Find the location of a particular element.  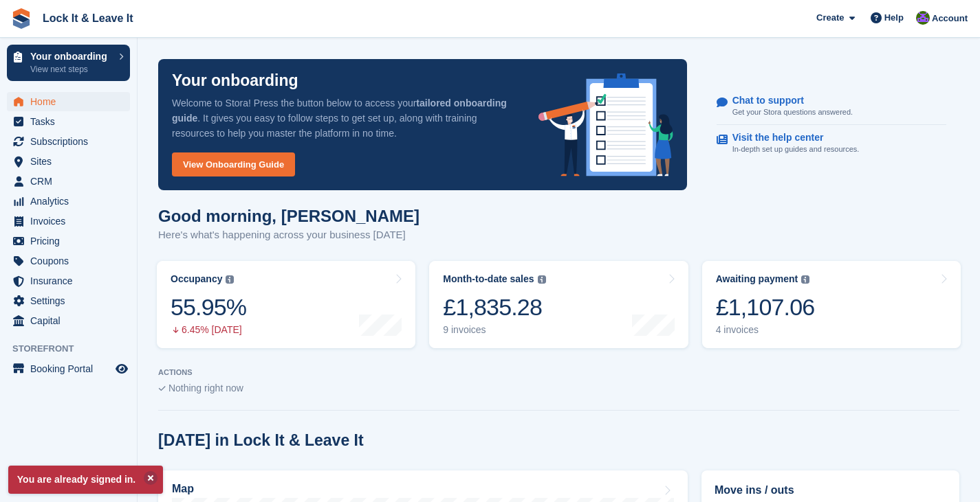

a: Preview store is located at coordinates (121, 369).